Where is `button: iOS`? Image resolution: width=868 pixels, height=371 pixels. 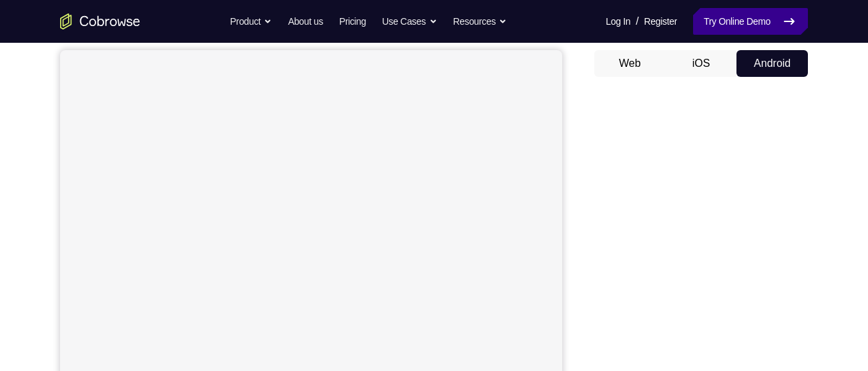
button: iOS is located at coordinates (701, 63).